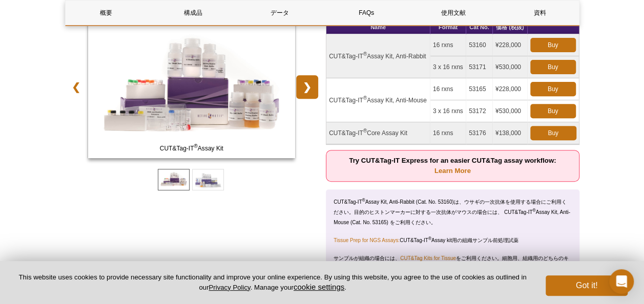 The image size is (644, 304). Describe the element at coordinates (480, 89) in the screenshot. I see `td: 53165` at that location.